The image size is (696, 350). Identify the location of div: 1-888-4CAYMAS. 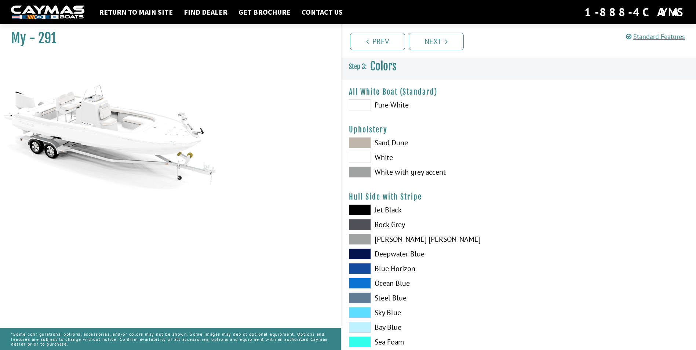
(635, 12).